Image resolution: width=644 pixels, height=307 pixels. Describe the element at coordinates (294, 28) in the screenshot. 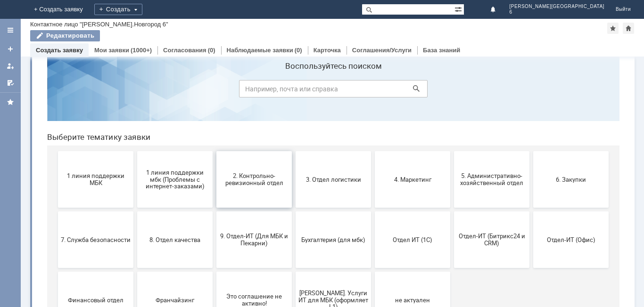

I see `label: Воспользуйтесь поиском` at that location.